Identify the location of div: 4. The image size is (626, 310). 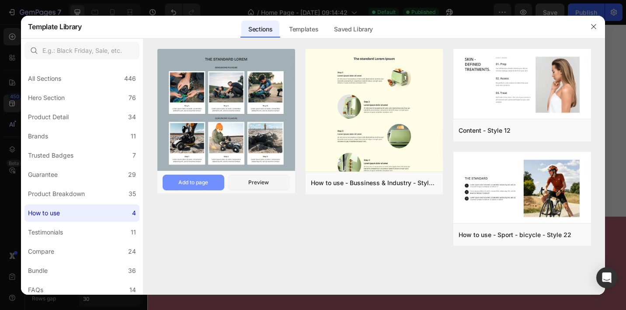
(134, 213).